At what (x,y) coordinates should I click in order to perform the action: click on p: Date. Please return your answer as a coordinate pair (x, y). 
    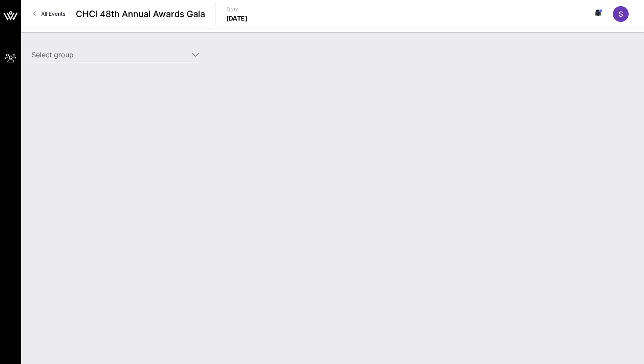
    Looking at the image, I should click on (237, 9).